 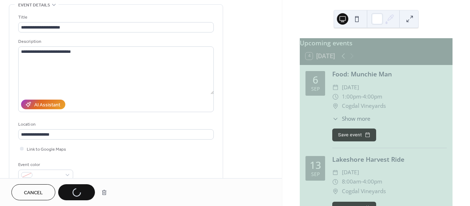 I want to click on a: Cancel, so click(x=33, y=192).